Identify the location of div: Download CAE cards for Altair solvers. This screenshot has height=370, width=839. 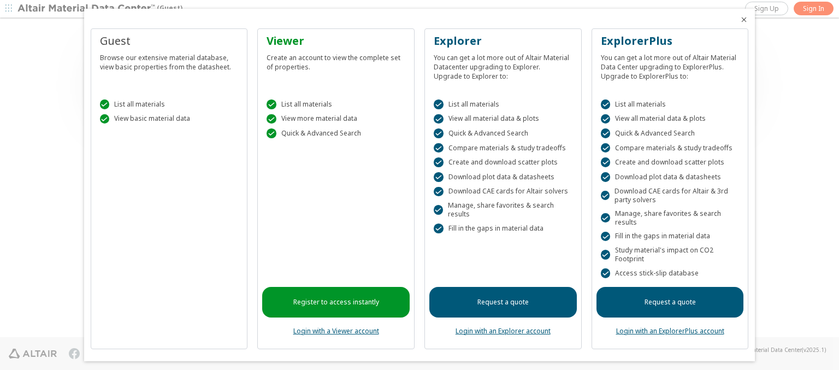
(503, 192).